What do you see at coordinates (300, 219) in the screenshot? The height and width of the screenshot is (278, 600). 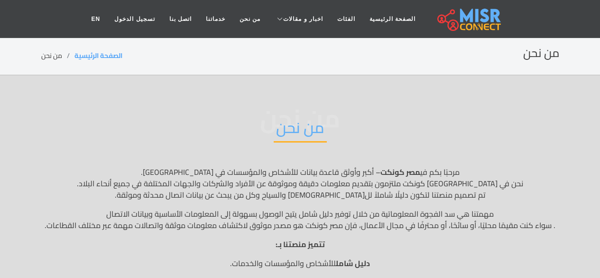 I see `p: مهمتنا هي سد الفجوة المعلوماتية من خلال توفير دليل شامل يتيح الوصول بسهولة إلى المعلومات الأساسية...` at bounding box center [300, 219].